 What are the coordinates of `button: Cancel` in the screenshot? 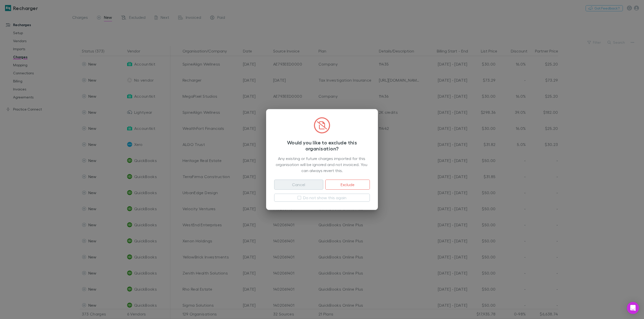 It's located at (298, 185).